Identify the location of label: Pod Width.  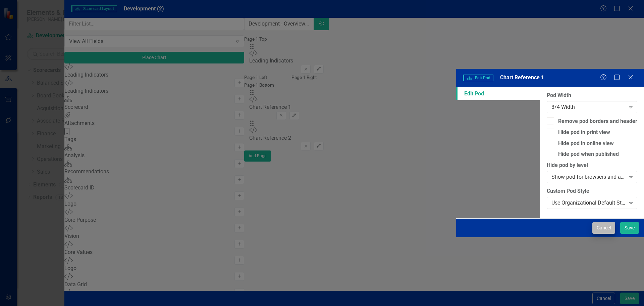
(592, 96).